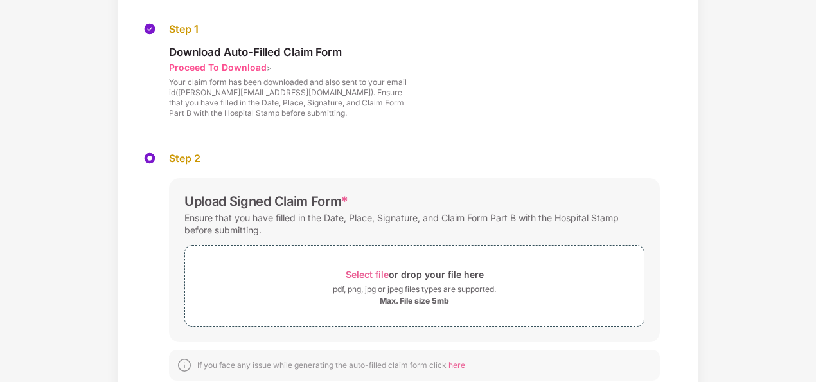  What do you see at coordinates (414, 158) in the screenshot?
I see `div: Step 2` at bounding box center [414, 158].